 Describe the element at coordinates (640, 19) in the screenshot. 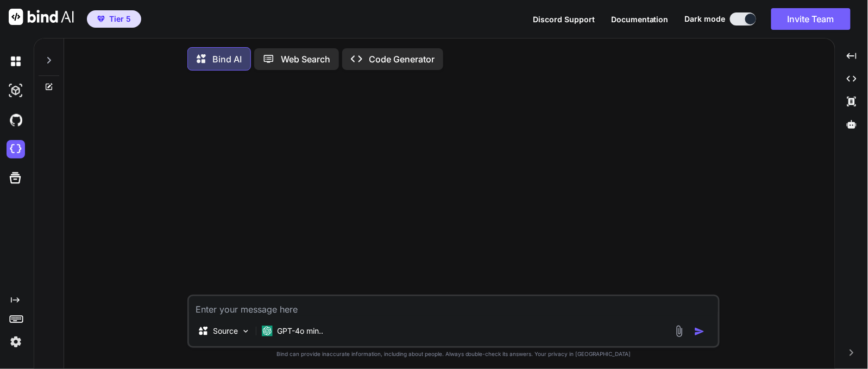

I see `button: Documentation` at that location.